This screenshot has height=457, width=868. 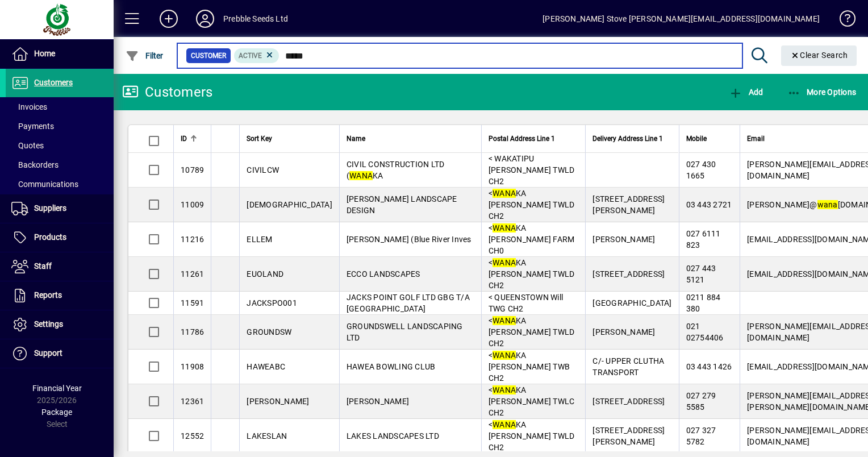 I want to click on span: Settings, so click(x=49, y=324).